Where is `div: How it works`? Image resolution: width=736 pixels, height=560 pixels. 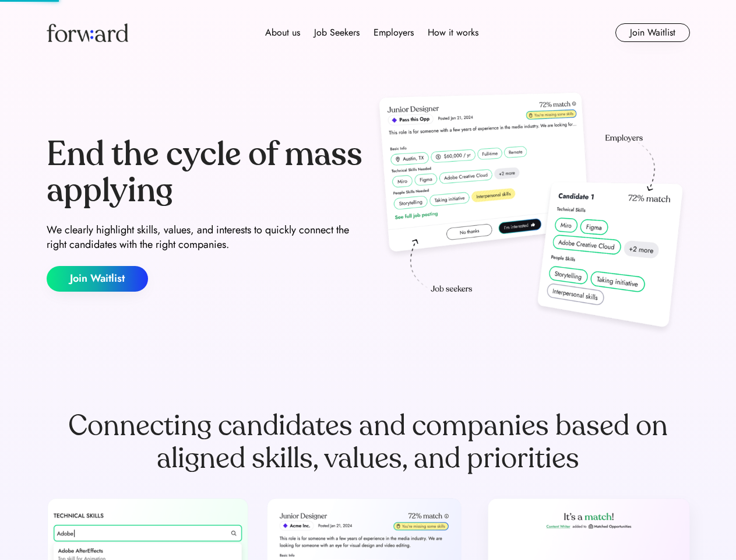
div: How it works is located at coordinates (453, 33).